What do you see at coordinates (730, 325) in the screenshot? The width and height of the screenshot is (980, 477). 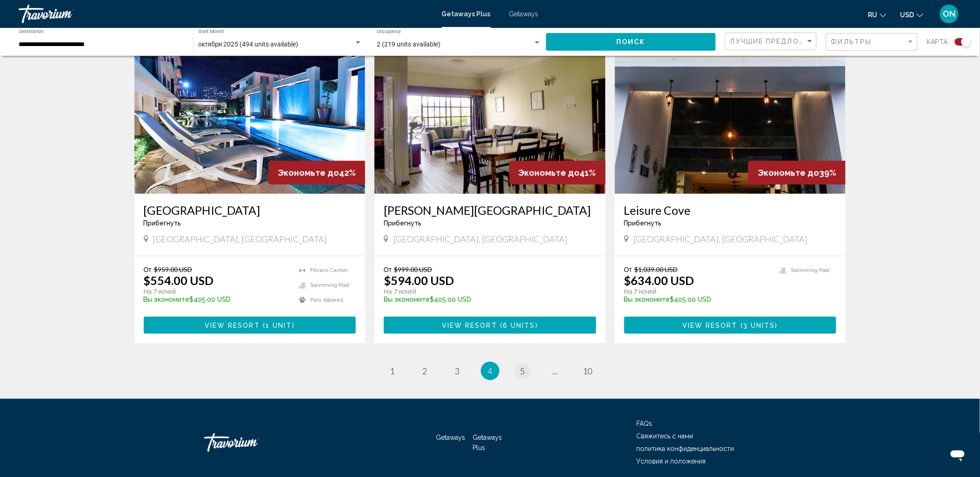 I see `button: View Resort(3 units)` at bounding box center [730, 325].